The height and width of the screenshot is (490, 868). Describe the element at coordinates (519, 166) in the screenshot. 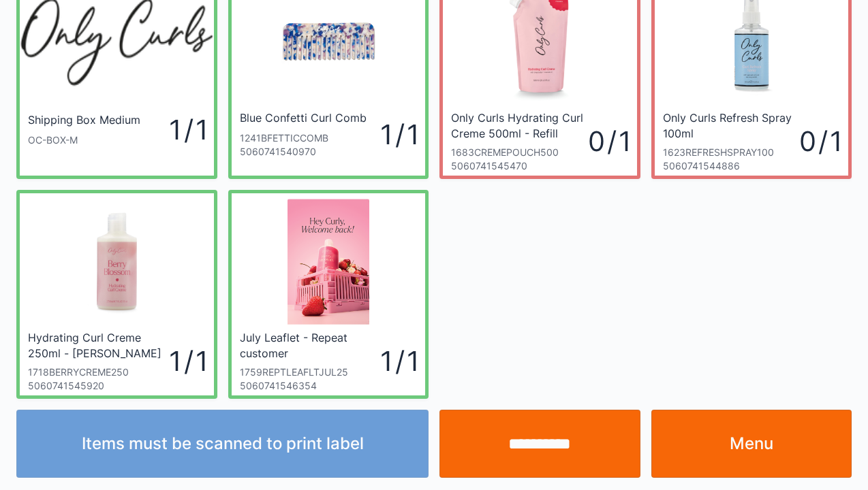

I see `div: 5060741545470` at that location.